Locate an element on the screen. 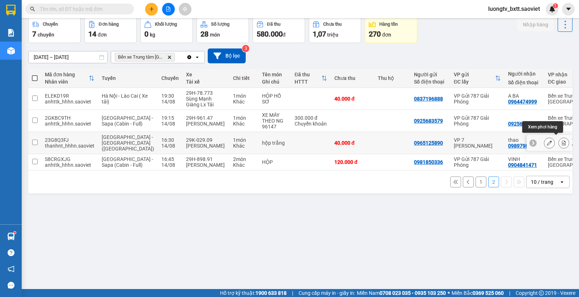 The height and width of the screenshot is (297, 579). button: 2 is located at coordinates (494, 182).